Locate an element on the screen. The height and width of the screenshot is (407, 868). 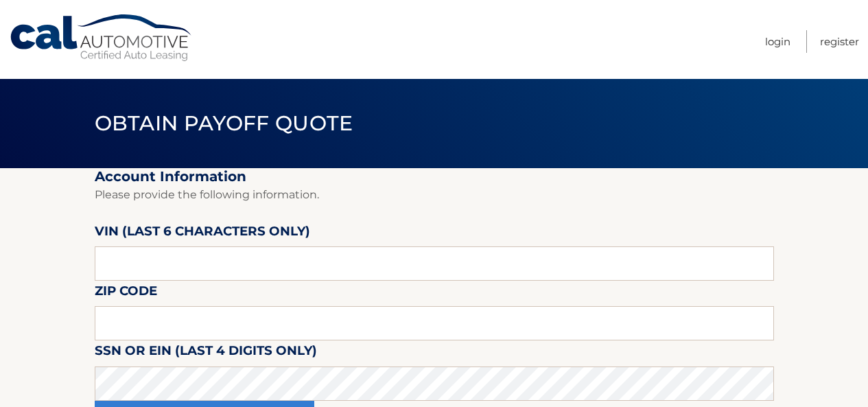
label: SSN or EIN (last 4 digits only) is located at coordinates (206, 353).